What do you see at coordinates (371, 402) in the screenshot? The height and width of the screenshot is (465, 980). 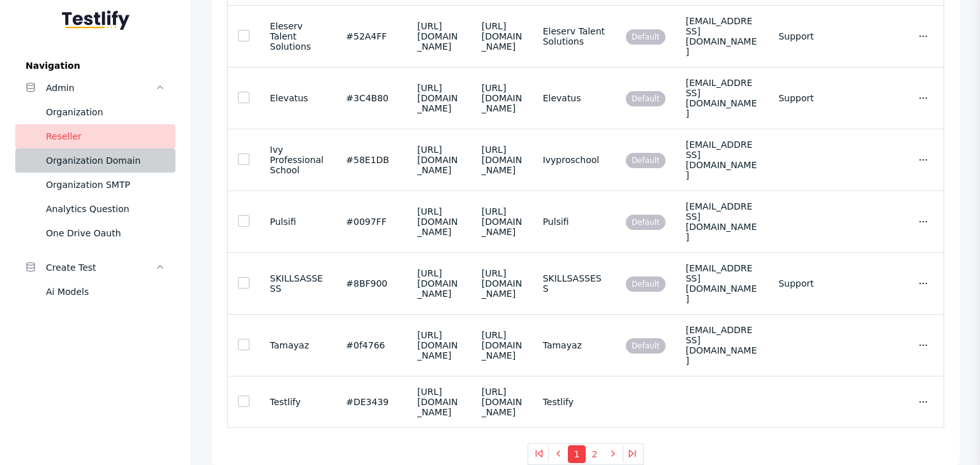 I see `section: #DE3439` at bounding box center [371, 402].